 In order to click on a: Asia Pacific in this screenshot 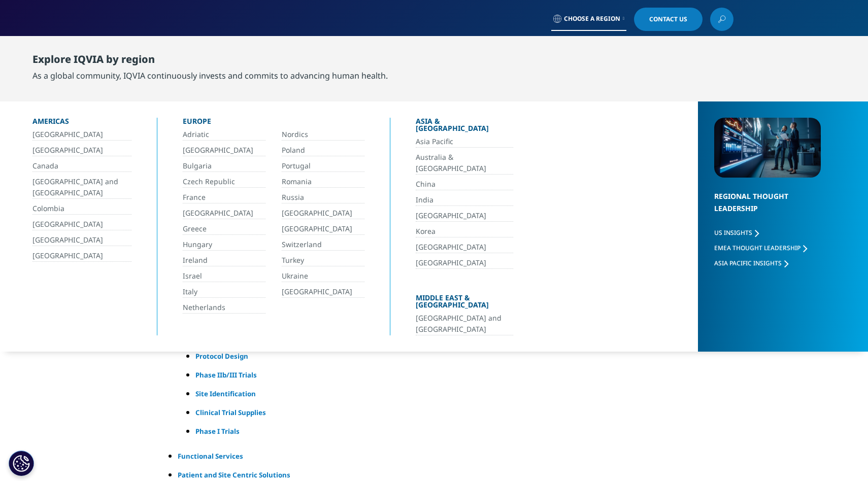, I will do `click(464, 141)`.